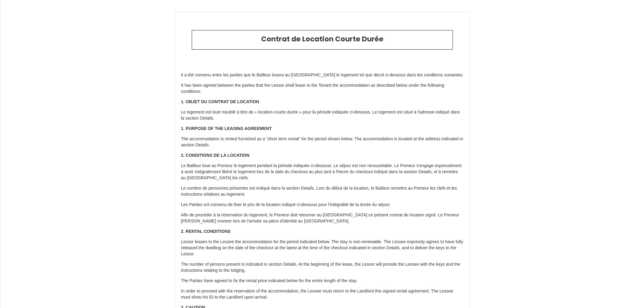  What do you see at coordinates (220, 102) in the screenshot?
I see `strong: 1. OBJET DU CONTRAT DE LOCATION` at bounding box center [220, 102].